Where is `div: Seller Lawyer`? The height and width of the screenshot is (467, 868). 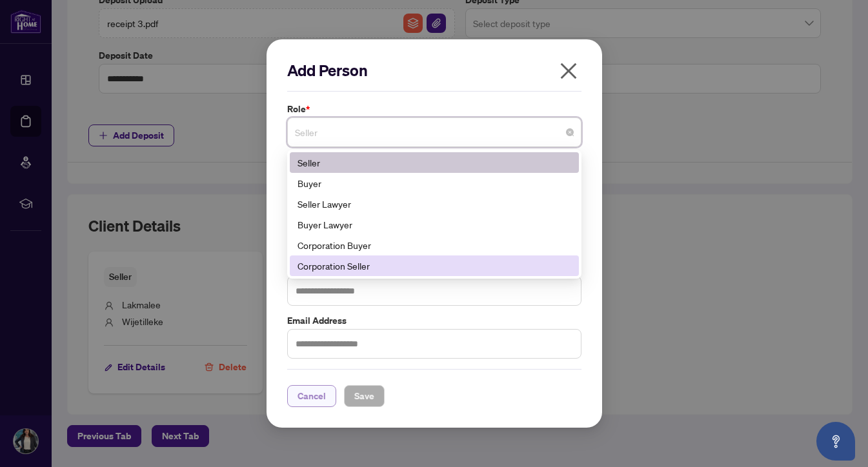
div: Seller Lawyer is located at coordinates (434, 204).